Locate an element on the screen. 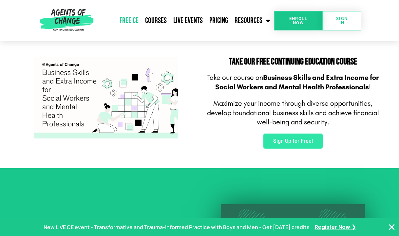 The width and height of the screenshot is (399, 236). a: Live Events is located at coordinates (188, 21).